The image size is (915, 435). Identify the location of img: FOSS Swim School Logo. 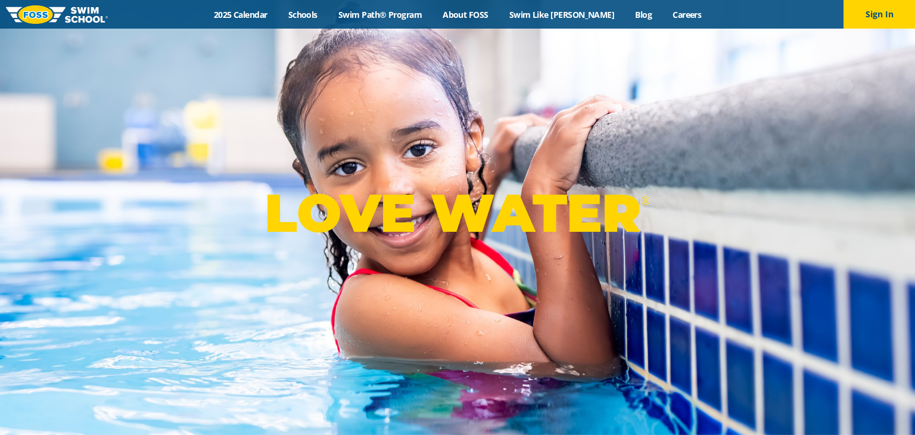
(57, 14).